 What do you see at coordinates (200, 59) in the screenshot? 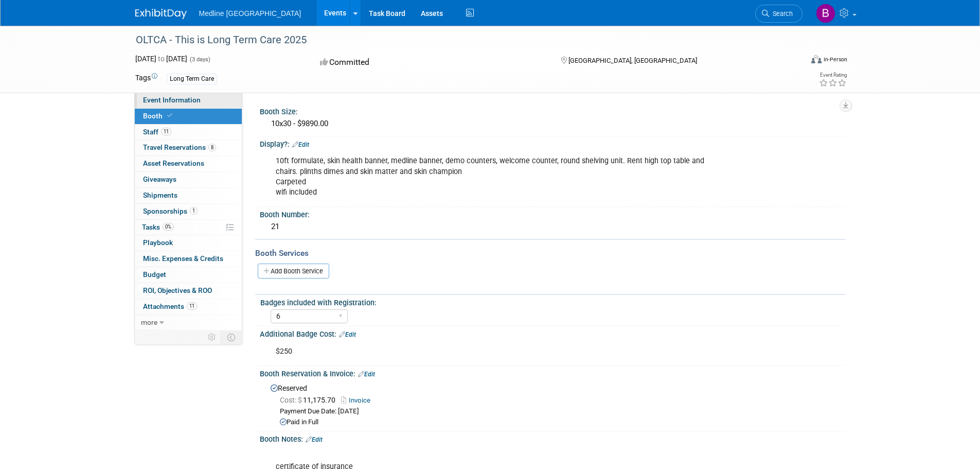
I see `span: (3 days)` at bounding box center [200, 59].